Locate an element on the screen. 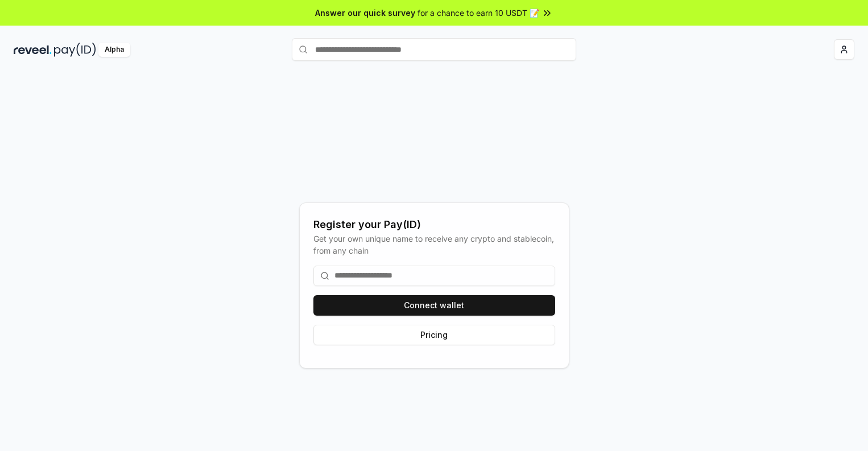 This screenshot has height=451, width=868. div: Register your Pay(ID) is located at coordinates (434, 225).